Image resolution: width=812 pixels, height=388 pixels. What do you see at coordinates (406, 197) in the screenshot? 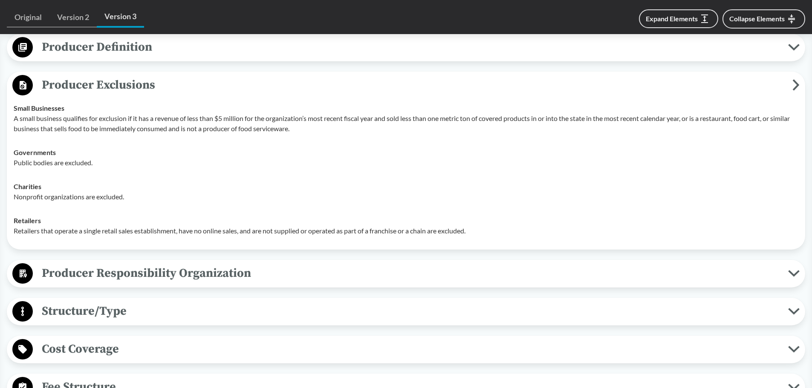
I see `p: Nonprofit organizations are excluded.` at bounding box center [406, 197].